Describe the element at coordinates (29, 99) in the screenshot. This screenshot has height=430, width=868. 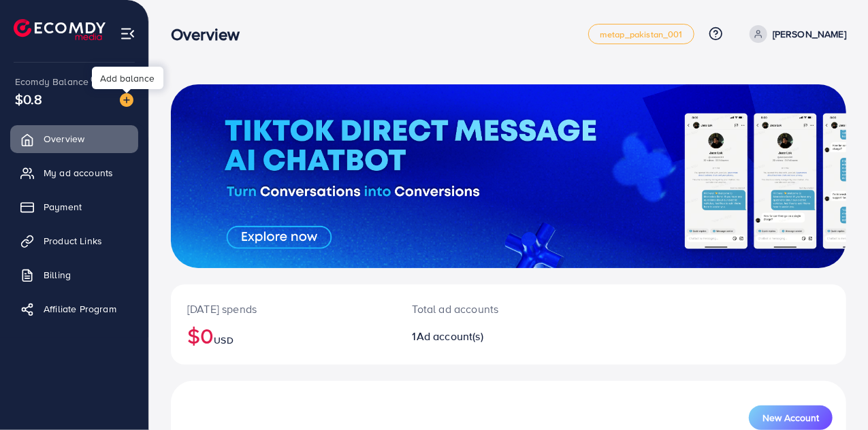
I see `span: $0.8` at that location.